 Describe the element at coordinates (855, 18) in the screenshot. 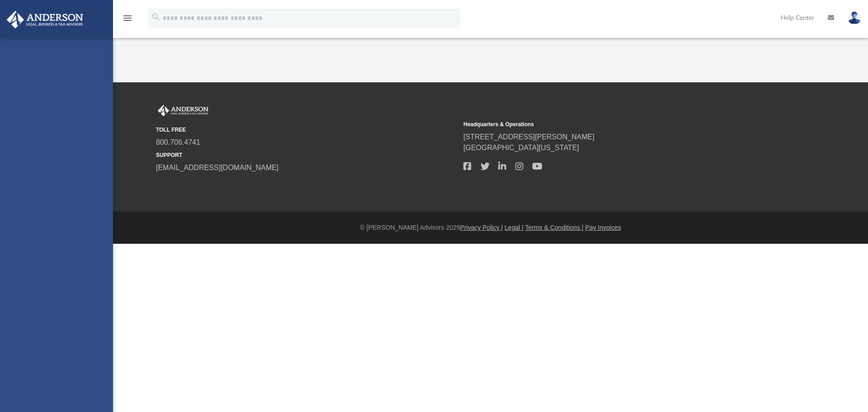

I see `img: User Pic` at that location.